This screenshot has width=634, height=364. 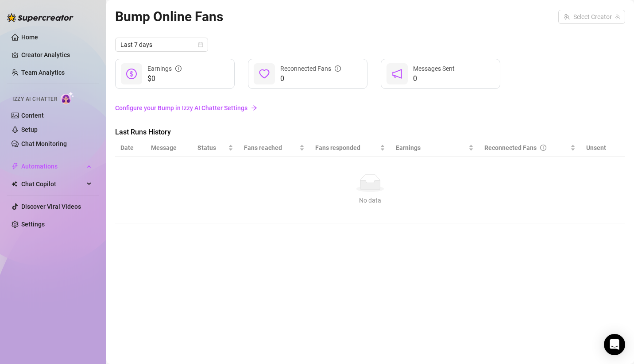 What do you see at coordinates (33, 224) in the screenshot?
I see `a: Settings` at bounding box center [33, 224].